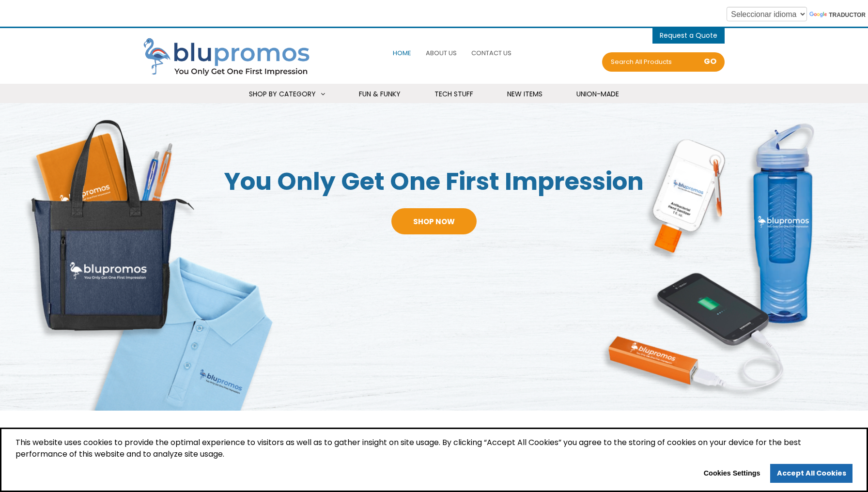 The width and height of the screenshot is (868, 492). I want to click on span: About Us, so click(441, 52).